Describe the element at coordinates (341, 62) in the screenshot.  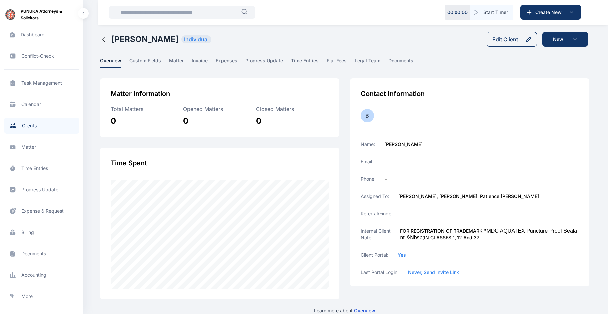
I see `a: flat fees` at that location.